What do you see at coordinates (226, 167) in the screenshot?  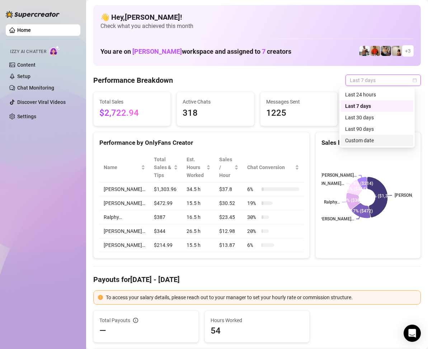 I see `span: Sales / Hour` at bounding box center [226, 167].